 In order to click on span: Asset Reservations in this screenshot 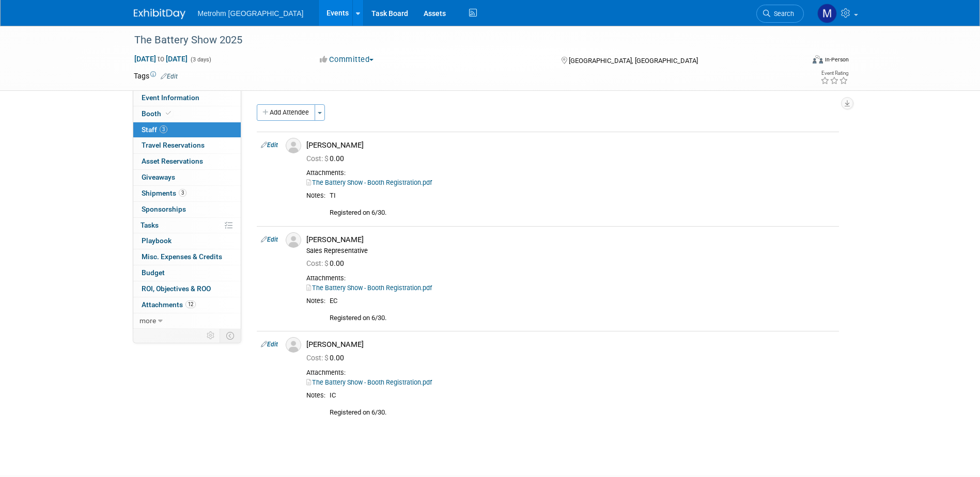, I will do `click(172, 161)`.